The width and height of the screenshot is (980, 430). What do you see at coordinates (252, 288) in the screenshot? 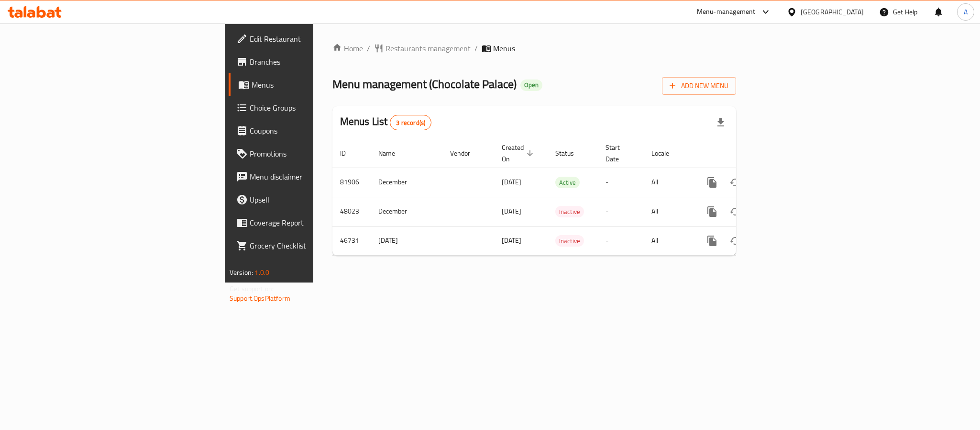
I see `span: Get support on:` at bounding box center [252, 288].